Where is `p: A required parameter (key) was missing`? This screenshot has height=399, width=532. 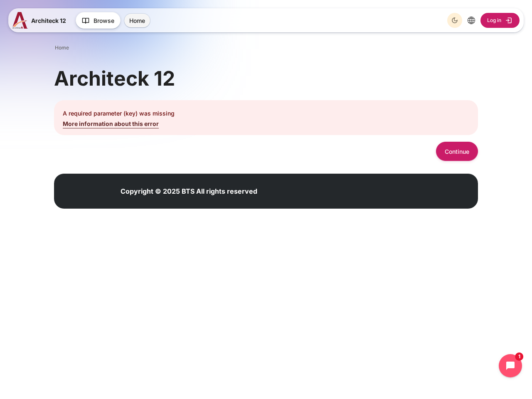 p: A required parameter (key) was missing is located at coordinates (266, 113).